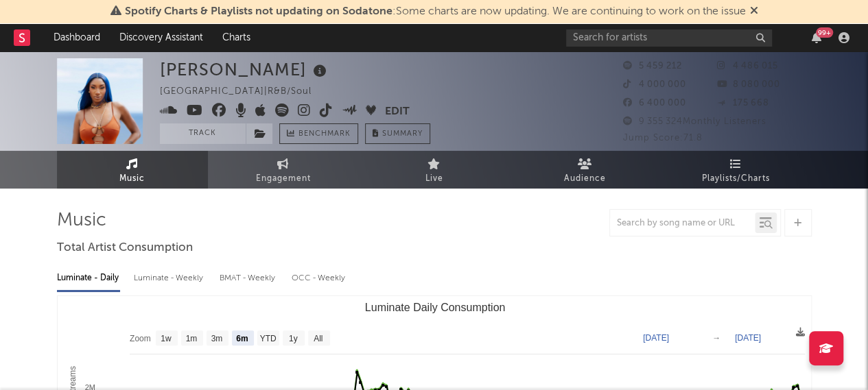 This screenshot has height=390, width=868. I want to click on span: Total Artist Consumption, so click(125, 248).